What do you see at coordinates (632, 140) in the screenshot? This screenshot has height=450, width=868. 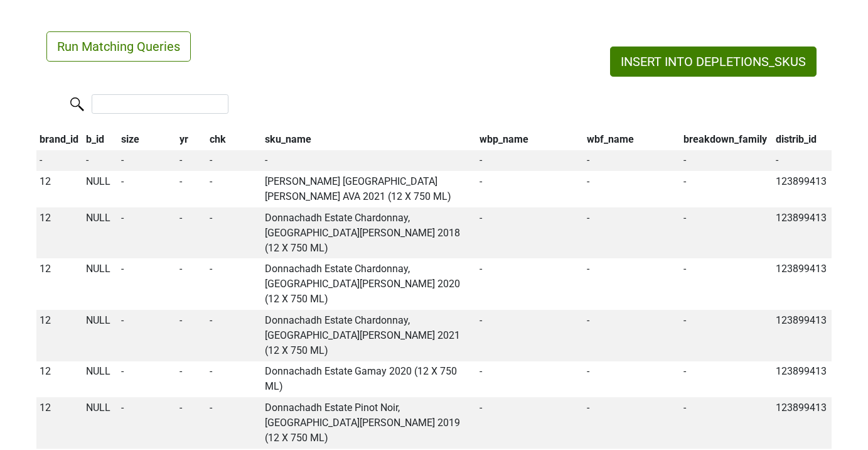 I see `th: wbf_name: activate to sort column ascending` at bounding box center [632, 140].